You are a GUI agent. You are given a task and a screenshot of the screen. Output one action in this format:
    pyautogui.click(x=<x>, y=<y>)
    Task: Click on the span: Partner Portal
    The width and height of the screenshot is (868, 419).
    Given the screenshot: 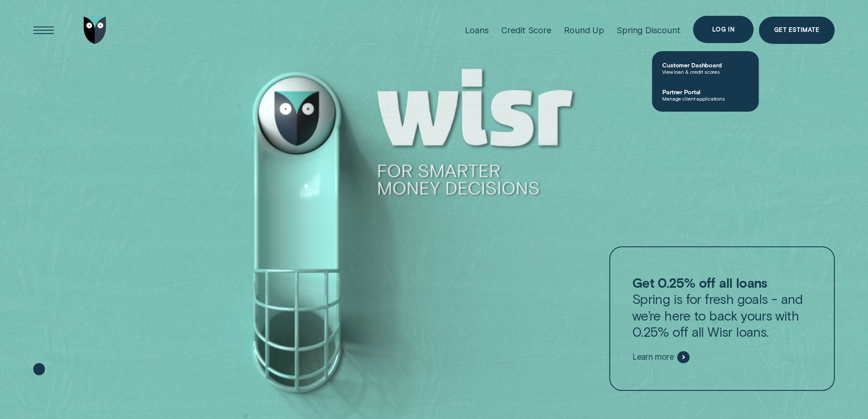 What is the action you would take?
    pyautogui.click(x=705, y=92)
    